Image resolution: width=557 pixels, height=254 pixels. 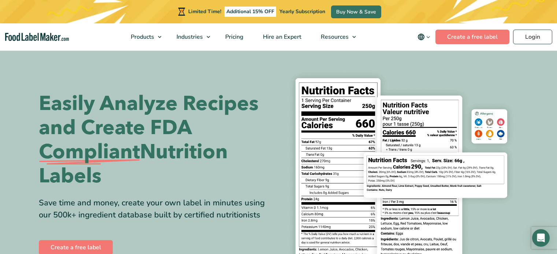 What do you see at coordinates (334, 37) in the screenshot?
I see `span: Resources` at bounding box center [334, 37].